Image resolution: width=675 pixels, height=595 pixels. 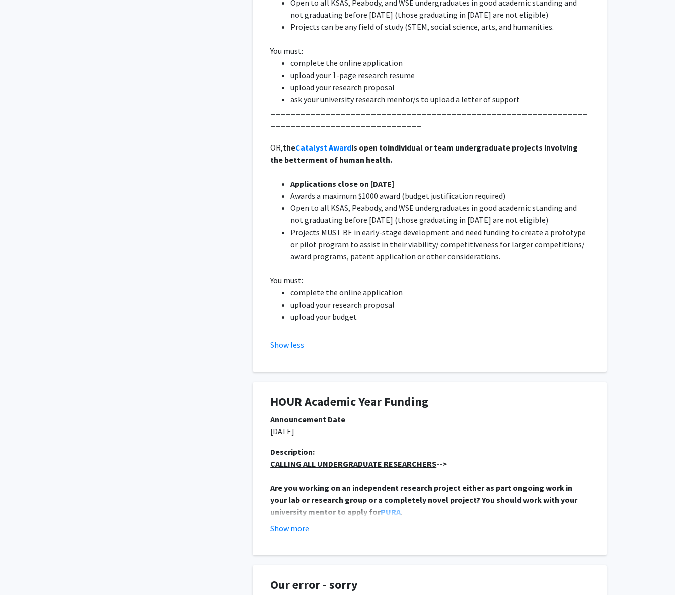 I want to click on h1: HOUR Academic Year Funding, so click(x=429, y=401).